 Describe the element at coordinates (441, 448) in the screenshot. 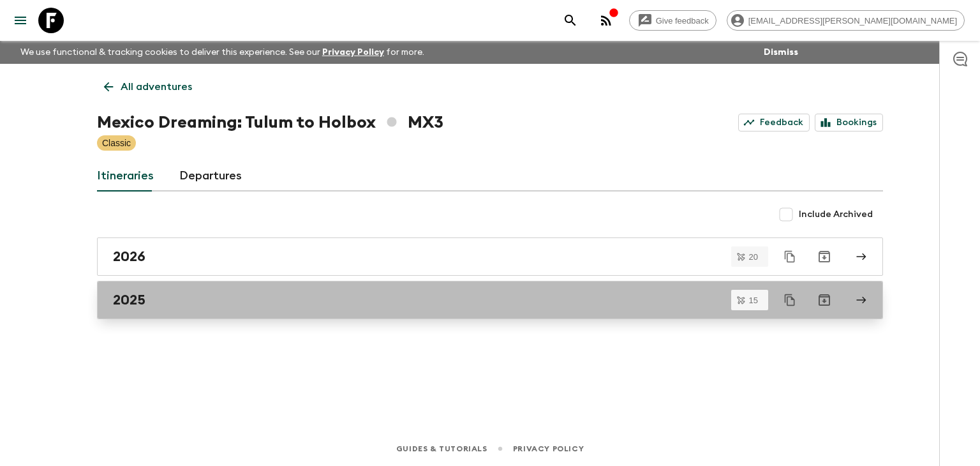

I see `a: Guides & Tutorials` at that location.